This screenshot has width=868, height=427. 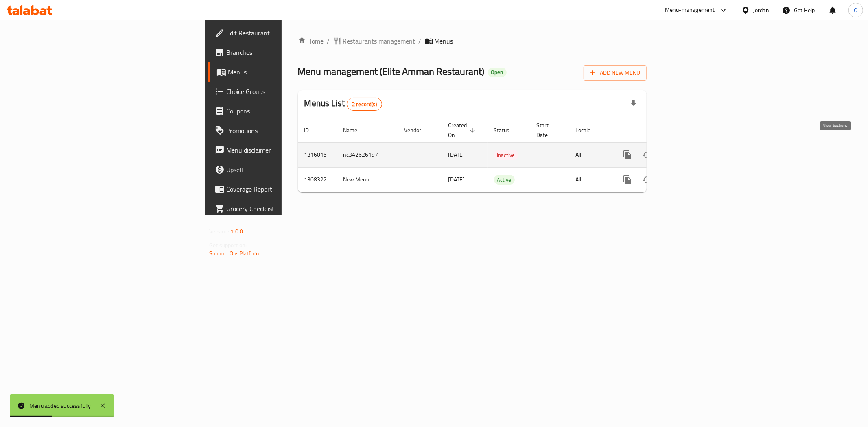 I want to click on span: Add New Menu, so click(x=615, y=73).